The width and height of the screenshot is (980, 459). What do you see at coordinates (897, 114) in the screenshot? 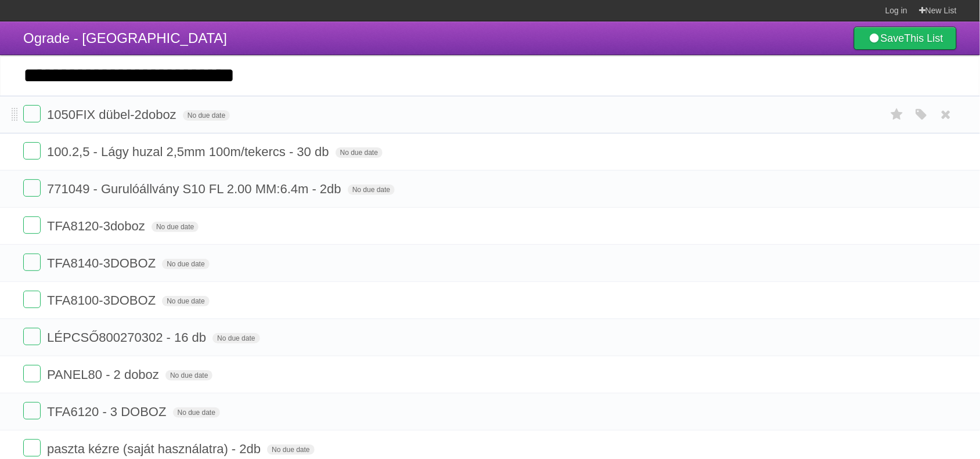
I see `label: Star task` at bounding box center [897, 114].